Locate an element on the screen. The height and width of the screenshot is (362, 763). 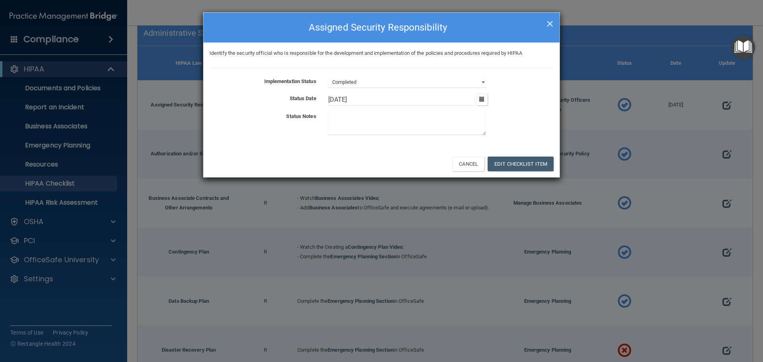
h4: Assigned Security Responsibility is located at coordinates (382, 27).